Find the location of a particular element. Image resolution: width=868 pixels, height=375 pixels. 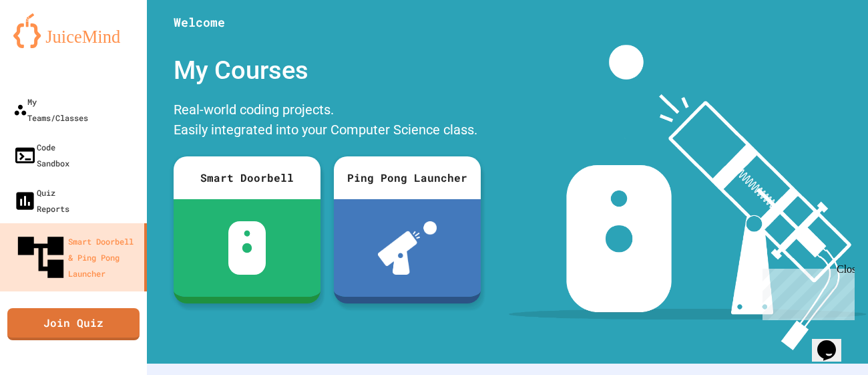

img: ppl-with-ball.png is located at coordinates (408, 248).